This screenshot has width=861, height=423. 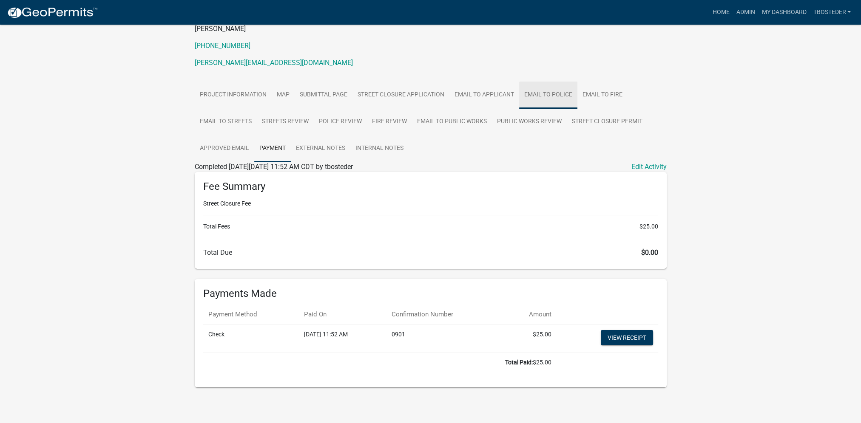 I want to click on a: Approved Email, so click(x=224, y=149).